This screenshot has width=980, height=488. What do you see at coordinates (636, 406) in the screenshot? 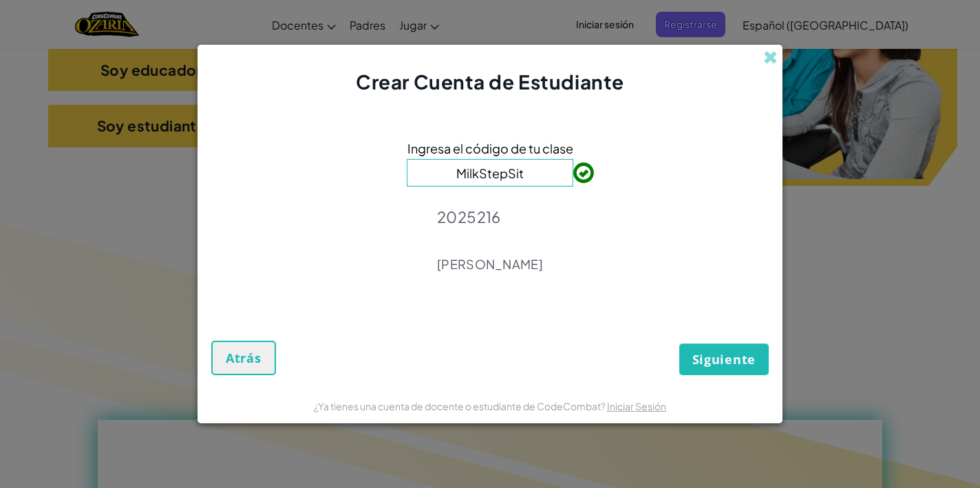
I see `a: Iniciar Sesión` at bounding box center [636, 406].